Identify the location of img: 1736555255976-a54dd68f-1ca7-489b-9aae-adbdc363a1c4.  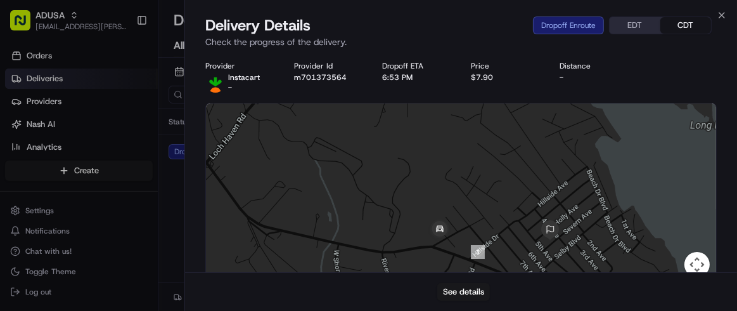
(24, 133).